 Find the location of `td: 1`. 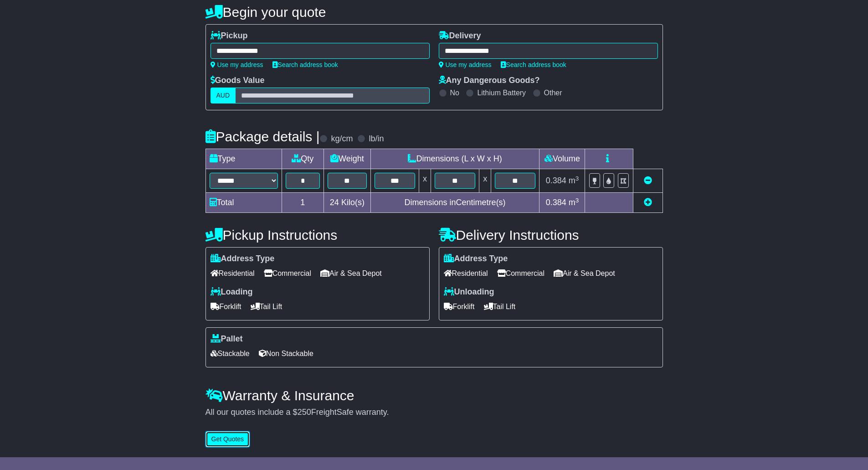

td: 1 is located at coordinates (303, 203).